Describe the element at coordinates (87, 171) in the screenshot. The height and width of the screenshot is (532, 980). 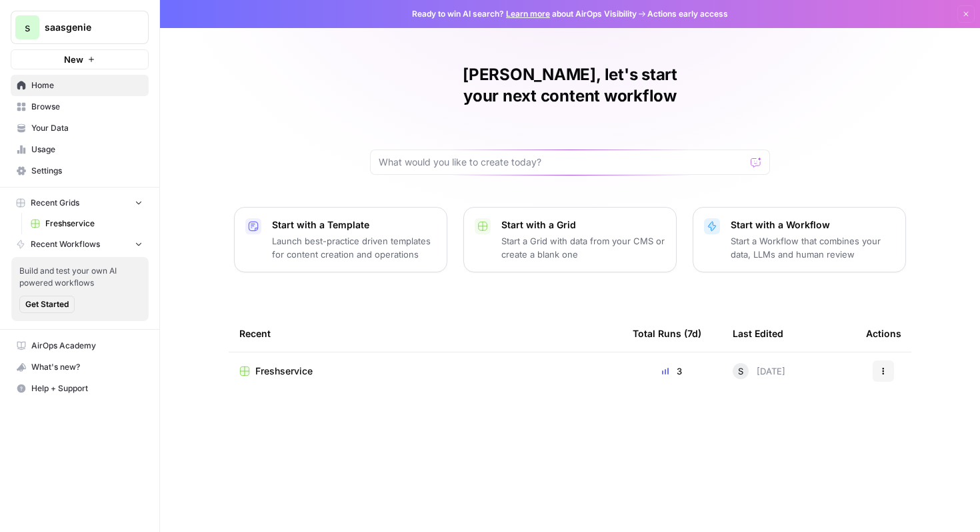
I see `span: Settings` at that location.